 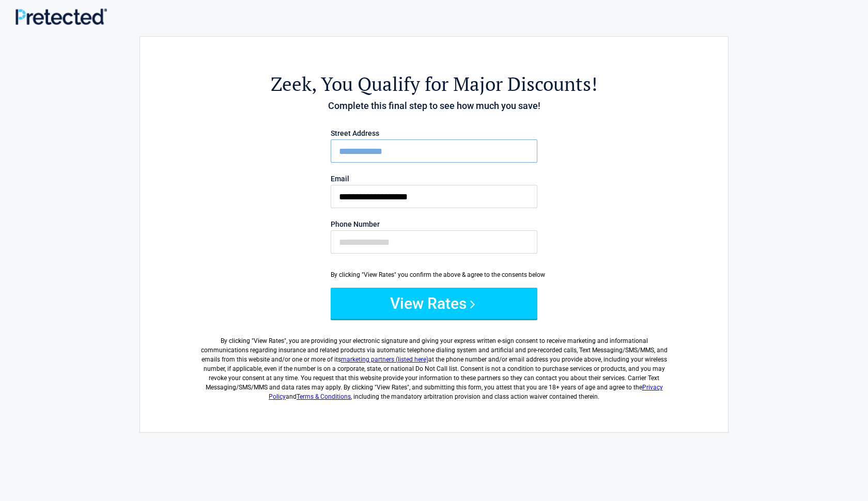 I want to click on label: Phone Number, so click(x=434, y=224).